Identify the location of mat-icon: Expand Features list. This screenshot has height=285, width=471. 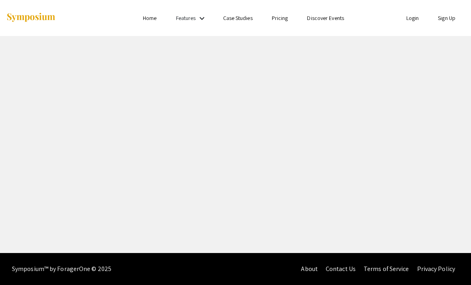
(202, 18).